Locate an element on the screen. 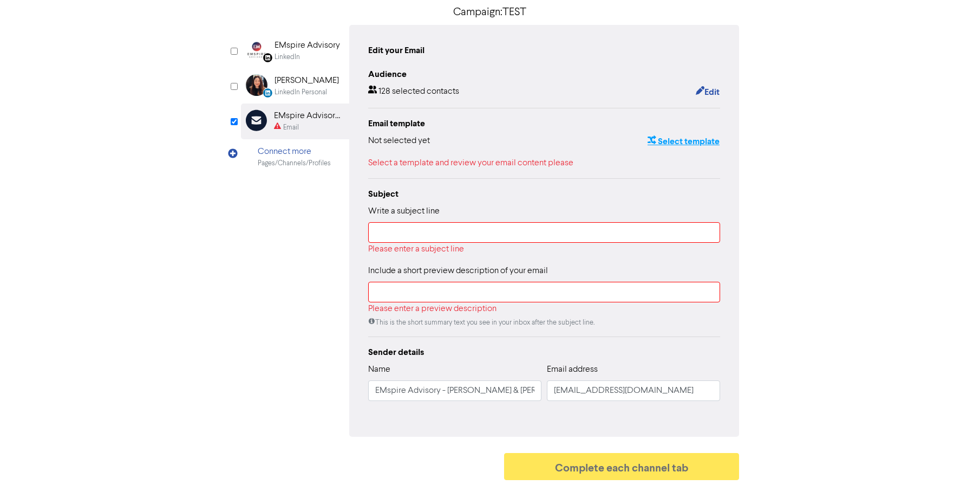 The width and height of the screenshot is (980, 485). div: Connect more is located at coordinates (294, 152).